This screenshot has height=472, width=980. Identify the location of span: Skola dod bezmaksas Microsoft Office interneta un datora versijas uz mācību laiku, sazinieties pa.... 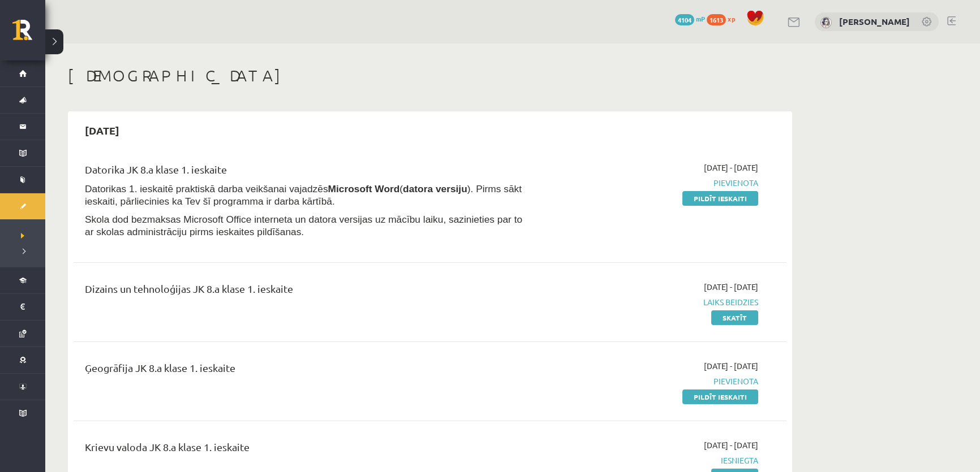
(304, 226).